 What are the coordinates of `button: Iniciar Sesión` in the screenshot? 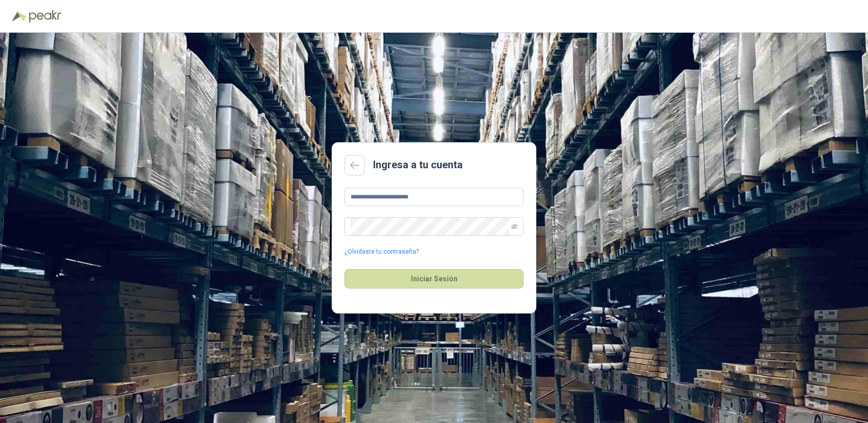 It's located at (434, 279).